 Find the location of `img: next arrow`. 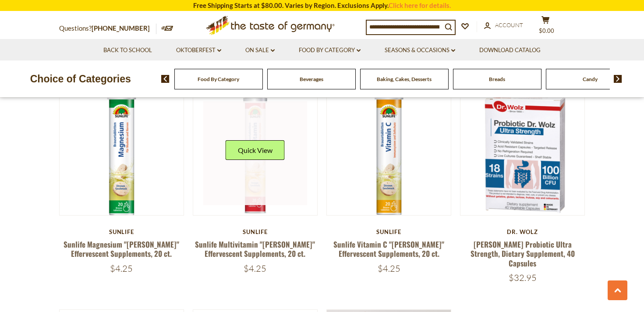

img: next arrow is located at coordinates (617, 79).